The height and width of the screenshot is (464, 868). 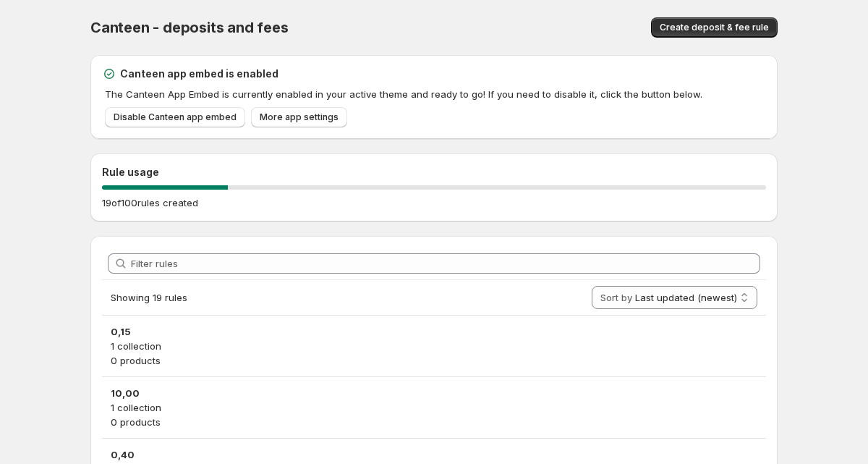 I want to click on span: Create deposit & fee rule, so click(x=714, y=28).